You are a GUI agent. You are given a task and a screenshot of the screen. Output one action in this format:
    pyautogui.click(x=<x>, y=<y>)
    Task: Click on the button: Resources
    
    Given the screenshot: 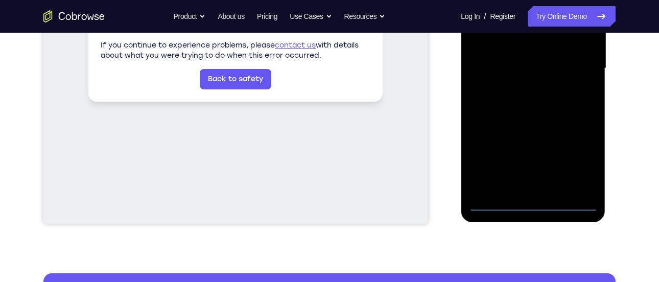 What is the action you would take?
    pyautogui.click(x=365, y=16)
    